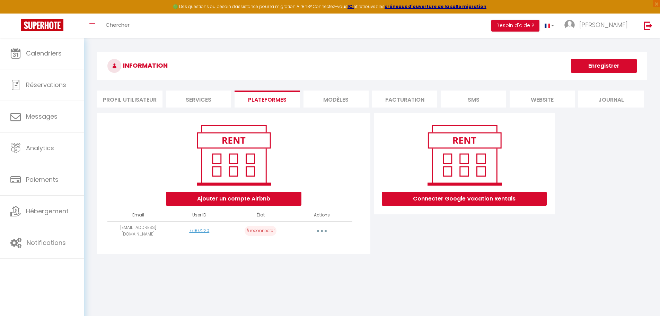 This screenshot has width=660, height=316. I want to click on a: ICI, so click(351, 6).